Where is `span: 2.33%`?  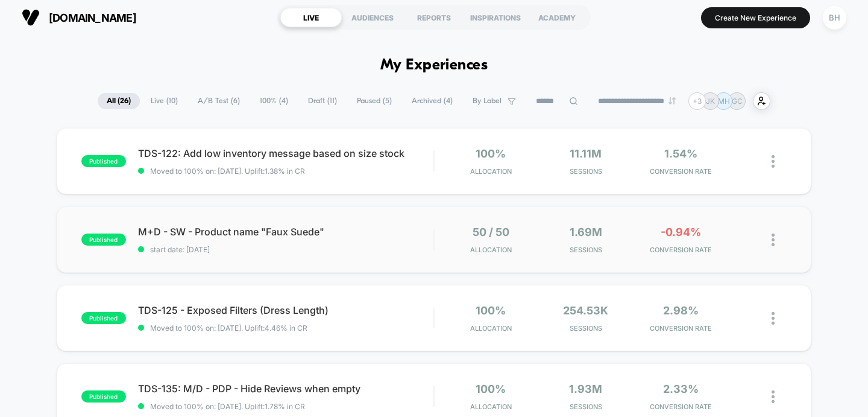 span: 2.33% is located at coordinates (681, 388).